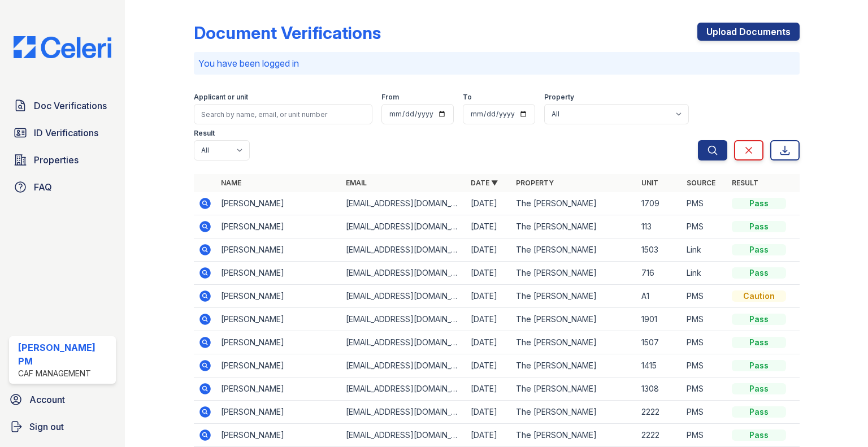  Describe the element at coordinates (660, 366) in the screenshot. I see `td: 1415` at that location.